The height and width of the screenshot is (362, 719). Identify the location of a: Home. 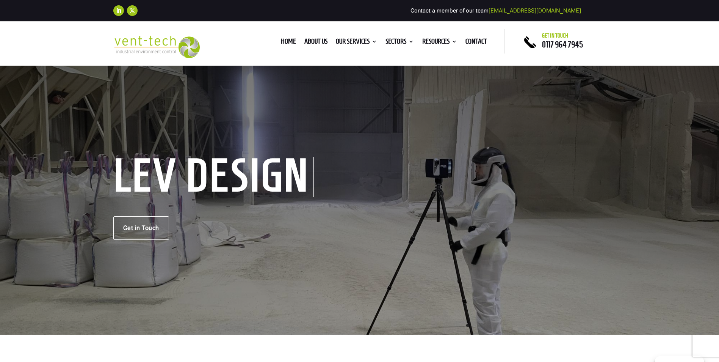
(289, 43).